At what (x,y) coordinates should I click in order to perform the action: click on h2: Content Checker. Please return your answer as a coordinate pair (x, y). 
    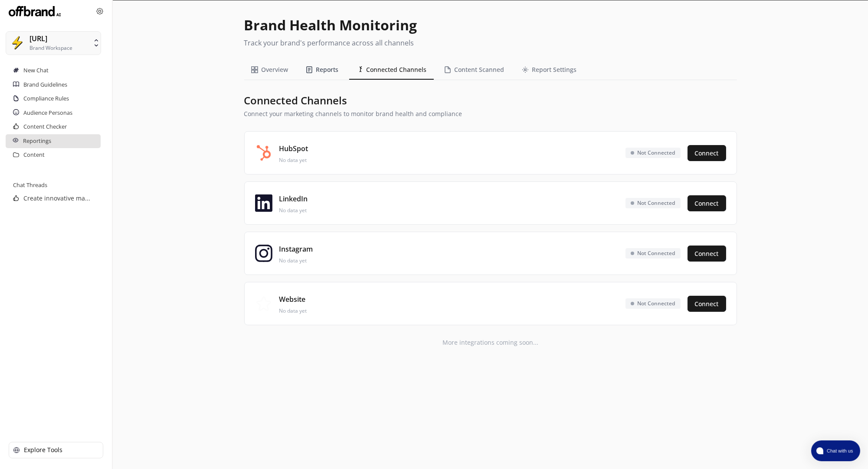
    Looking at the image, I should click on (45, 127).